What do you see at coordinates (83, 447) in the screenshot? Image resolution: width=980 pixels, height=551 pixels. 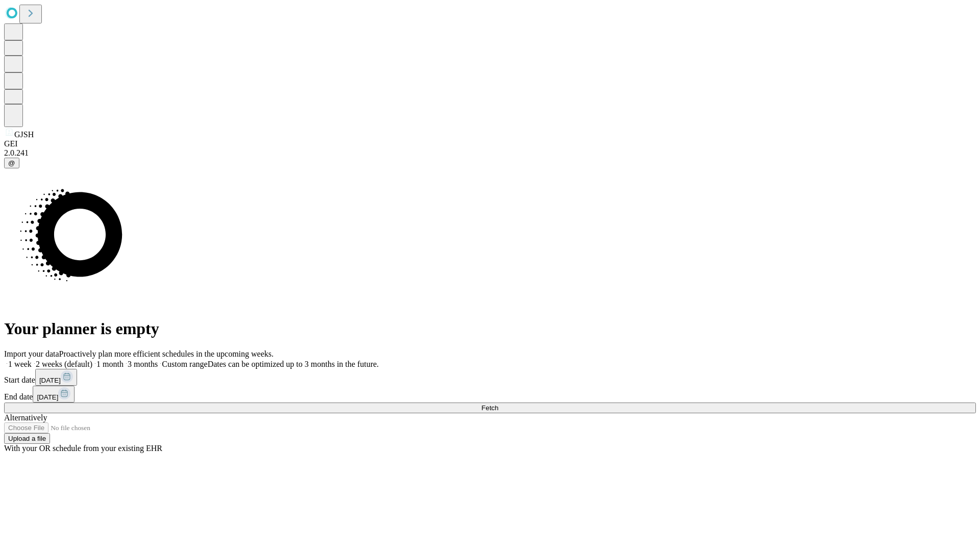 I see `span: With your OR schedule from your existing EHR` at bounding box center [83, 447].